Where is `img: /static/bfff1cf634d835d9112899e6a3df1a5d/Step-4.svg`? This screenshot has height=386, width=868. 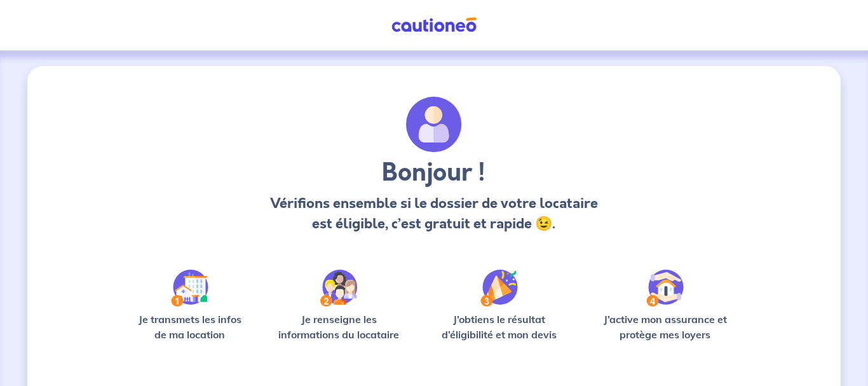
img: /static/bfff1cf634d835d9112899e6a3df1a5d/Step-4.svg is located at coordinates (665, 288).